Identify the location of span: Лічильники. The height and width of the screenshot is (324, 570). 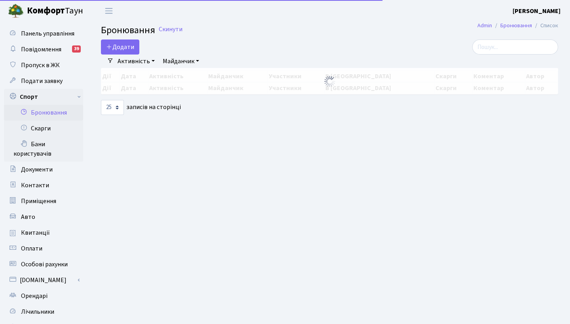
(38, 312).